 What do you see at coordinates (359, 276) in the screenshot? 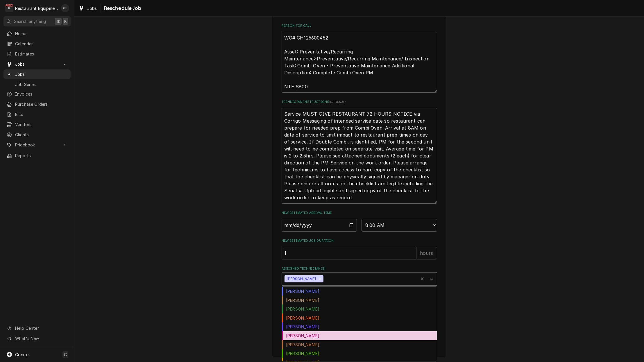
I see `div: Assigned Technician(s)` at bounding box center [359, 276].